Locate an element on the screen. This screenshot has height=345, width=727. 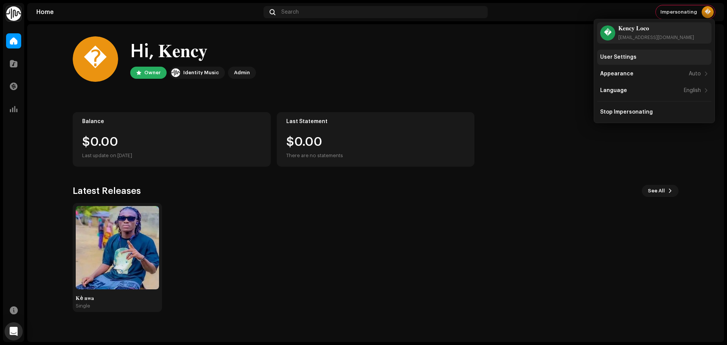
div: Hi, 𝐊𝐞𝐧𝐜𝐲 is located at coordinates (193, 51).